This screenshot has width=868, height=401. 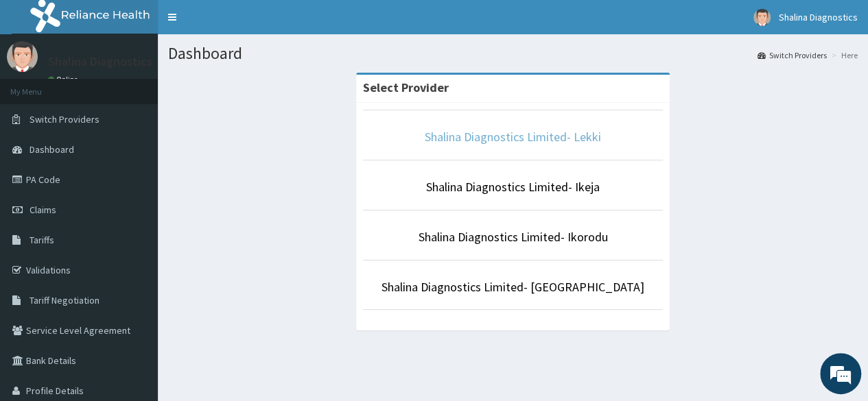 What do you see at coordinates (513, 237) in the screenshot?
I see `a: Shalina Diagnostics Limited- Ikorodu` at bounding box center [513, 237].